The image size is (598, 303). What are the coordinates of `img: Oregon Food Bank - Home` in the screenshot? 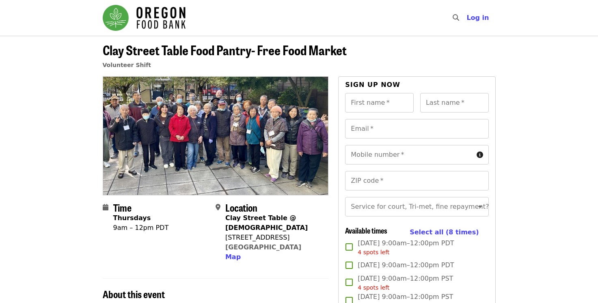 It's located at (144, 18).